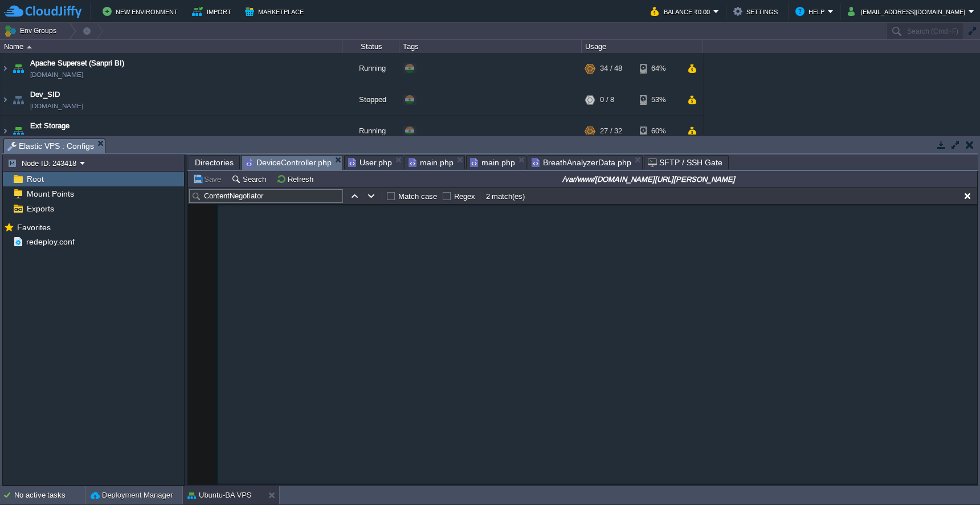 This screenshot has height=505, width=980. I want to click on label: Regex, so click(464, 196).